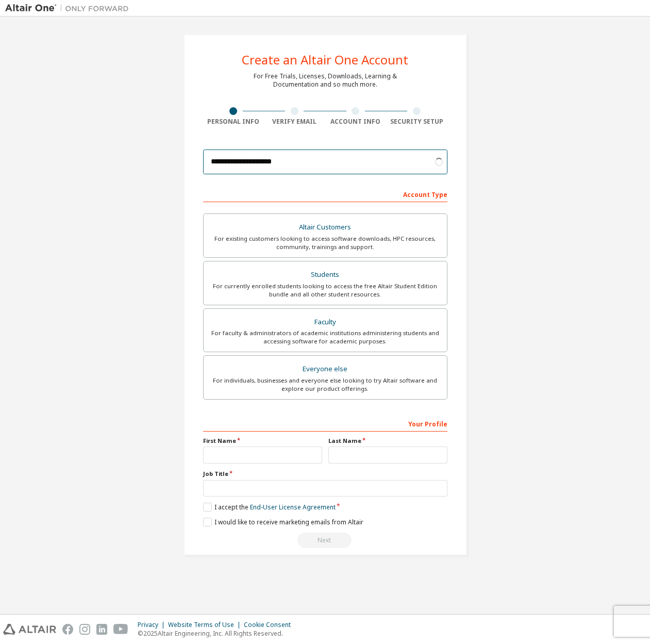  Describe the element at coordinates (29, 629) in the screenshot. I see `img: altair_logo.svg` at that location.